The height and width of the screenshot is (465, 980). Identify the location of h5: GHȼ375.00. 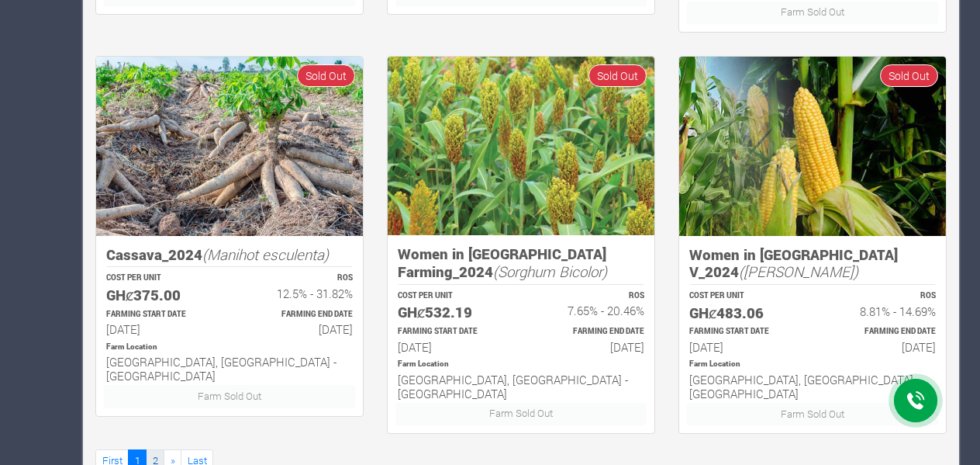
(161, 295).